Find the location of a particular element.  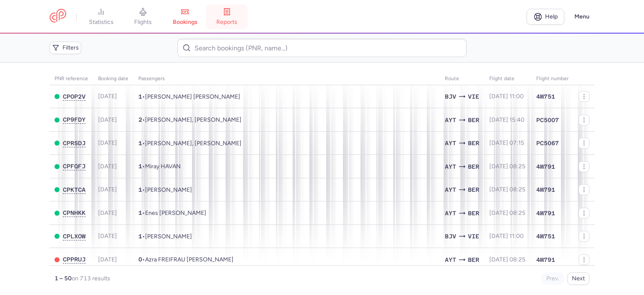

span: Fatma Lerzan YAZICI is located at coordinates (192, 97).